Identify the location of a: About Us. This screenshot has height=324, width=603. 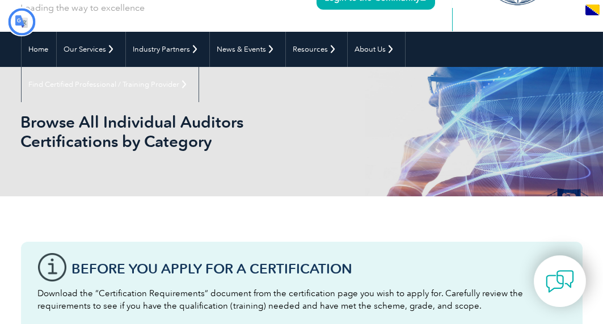
(376, 49).